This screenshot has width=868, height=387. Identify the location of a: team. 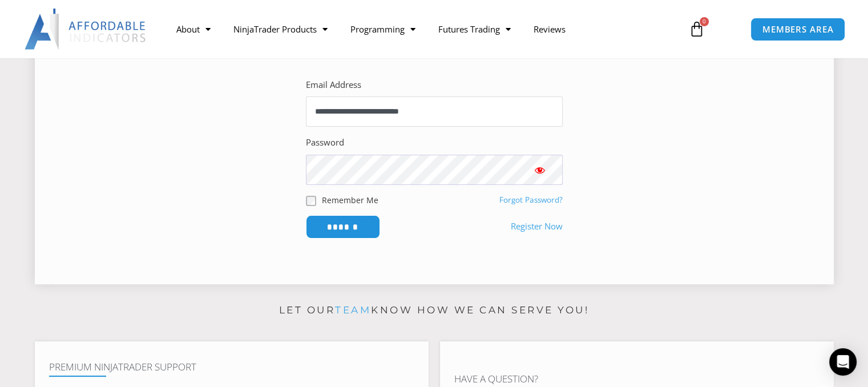
(353, 309).